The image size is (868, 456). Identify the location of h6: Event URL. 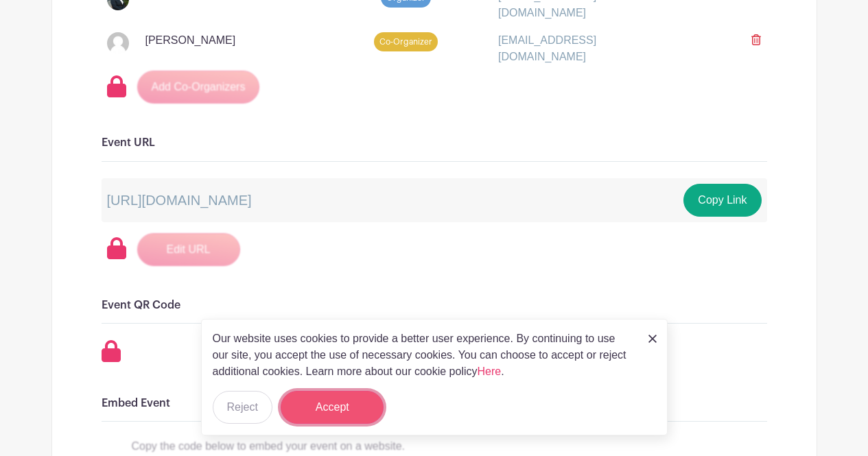
(434, 143).